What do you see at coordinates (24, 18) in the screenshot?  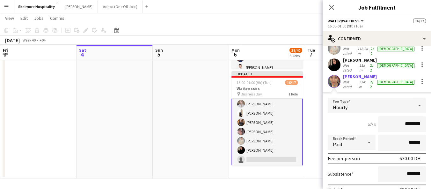 I see `span: Edit` at bounding box center [24, 18].